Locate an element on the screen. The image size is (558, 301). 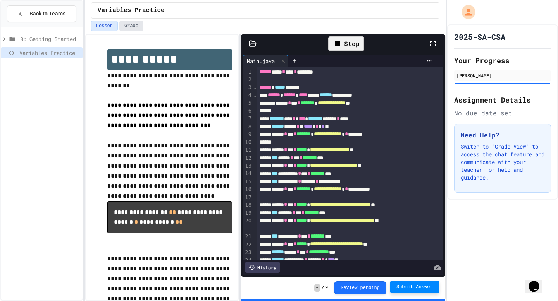
div: History is located at coordinates (262, 268).